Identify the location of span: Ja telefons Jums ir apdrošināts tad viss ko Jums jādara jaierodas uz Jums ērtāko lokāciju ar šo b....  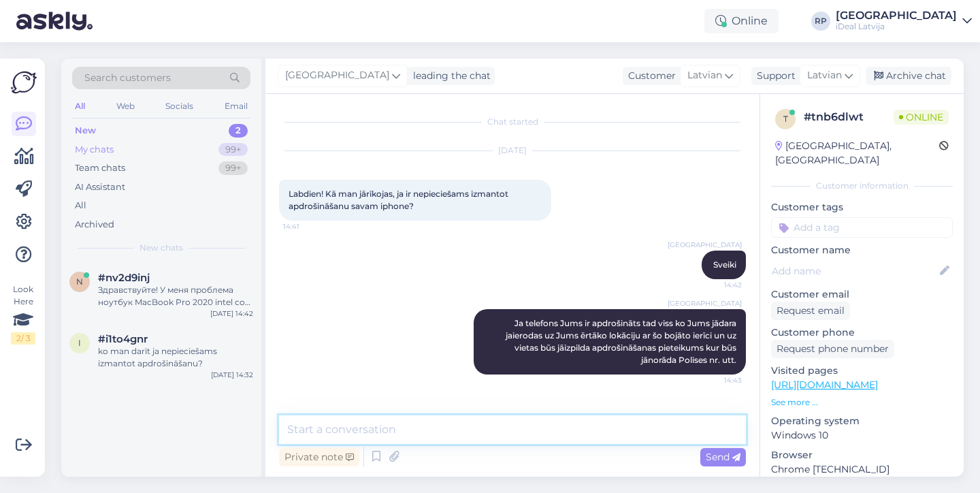
(622, 341).